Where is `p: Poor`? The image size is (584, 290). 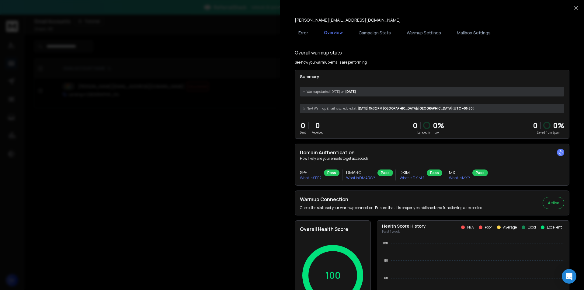 p: Poor is located at coordinates (489, 227).